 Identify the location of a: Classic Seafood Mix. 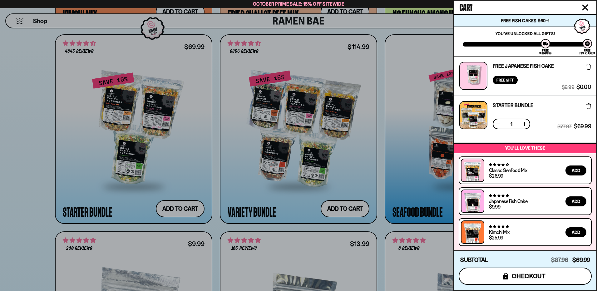
(508, 170).